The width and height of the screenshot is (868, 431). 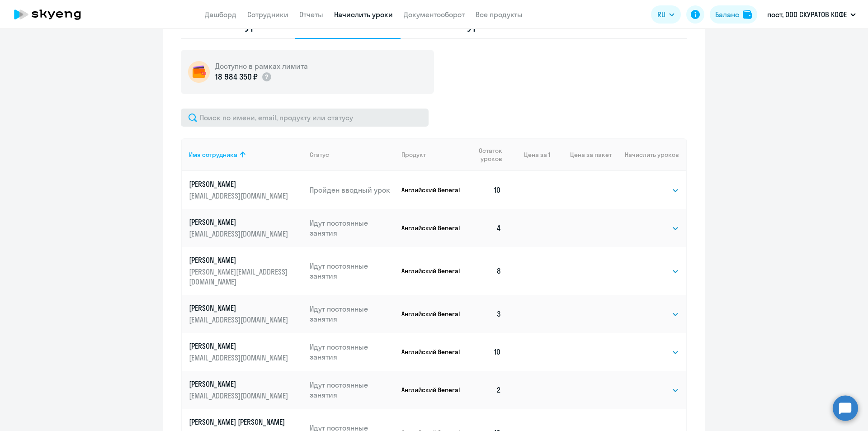 I want to click on th: Цена за пакет, so click(x=582, y=155).